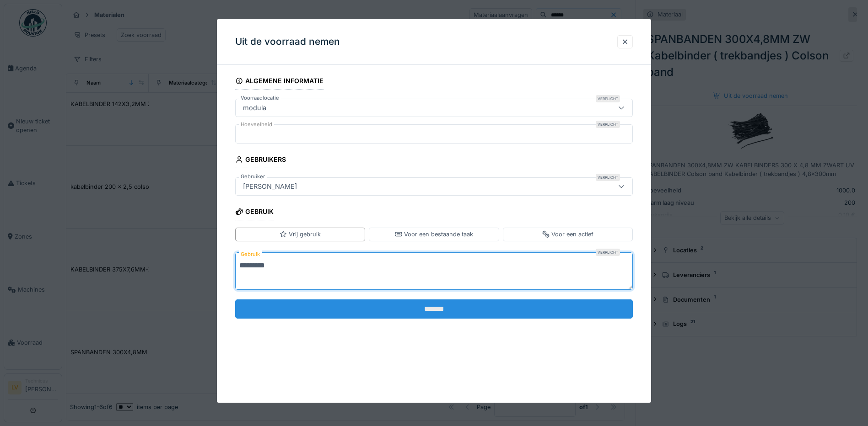  Describe the element at coordinates (300, 234) in the screenshot. I see `div: Vrij gebruik` at that location.